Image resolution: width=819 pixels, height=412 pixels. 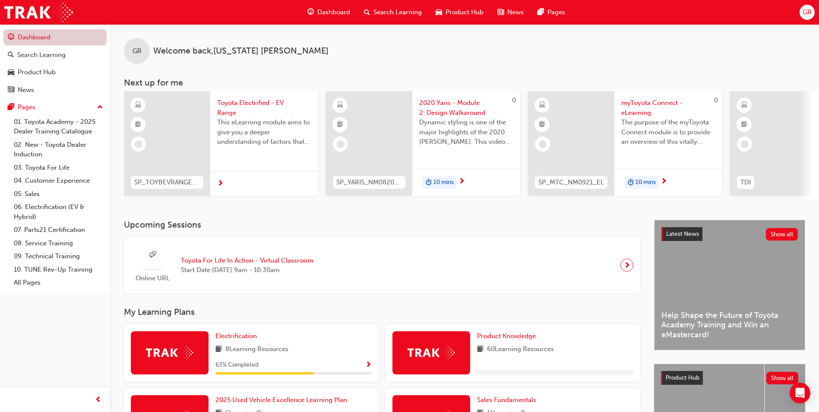 What do you see at coordinates (515, 12) in the screenshot?
I see `span: News` at bounding box center [515, 12].